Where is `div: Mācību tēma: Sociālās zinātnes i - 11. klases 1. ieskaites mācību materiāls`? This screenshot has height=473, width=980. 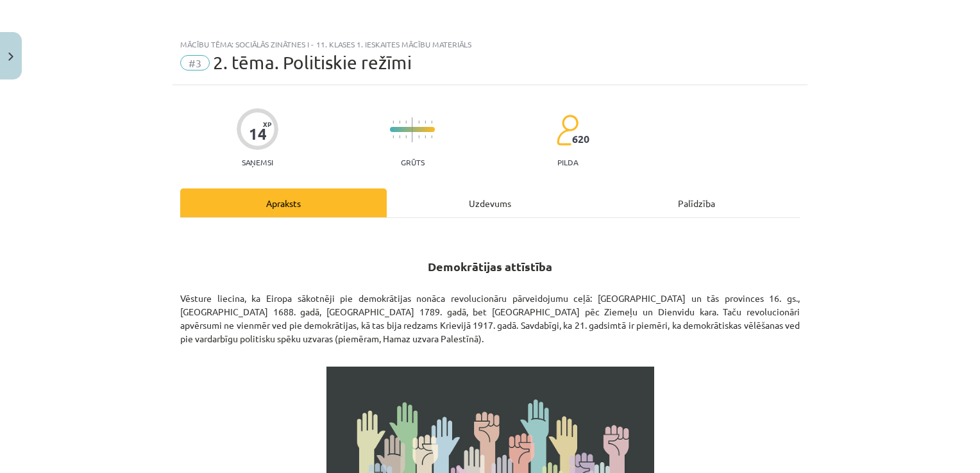
div: Mācību tēma: Sociālās zinātnes i - 11. klases 1. ieskaites mācību materiāls is located at coordinates (490, 45).